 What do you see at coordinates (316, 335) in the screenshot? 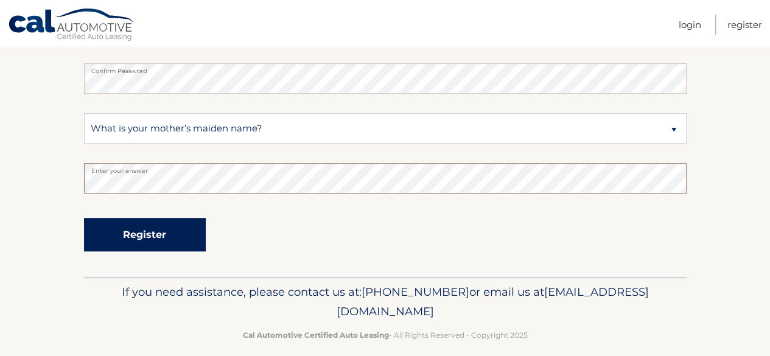
I see `strong: Cal Automotive Certified Auto Leasing` at bounding box center [316, 335].